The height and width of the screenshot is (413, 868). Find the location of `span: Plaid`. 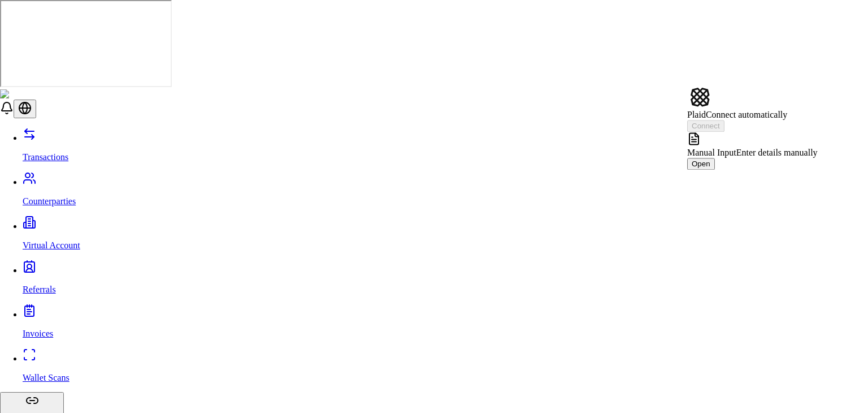

span: Plaid is located at coordinates (696, 114).